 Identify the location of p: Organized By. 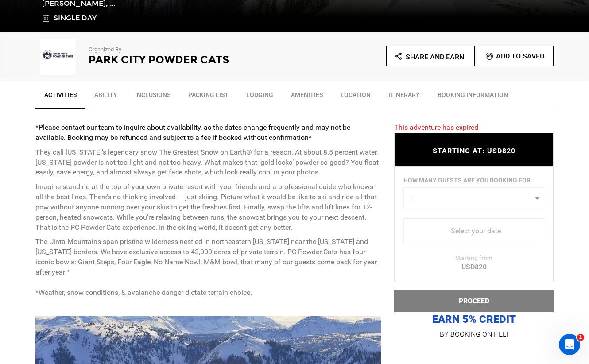
(179, 49).